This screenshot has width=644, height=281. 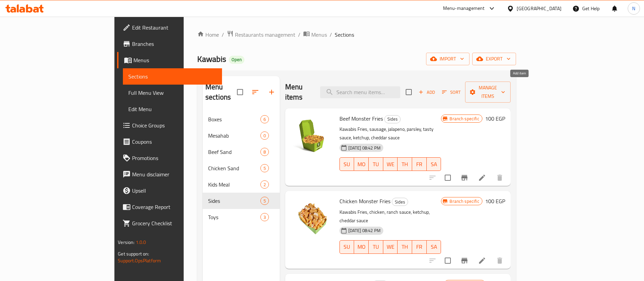 I want to click on span: Menu disclaimer, so click(x=174, y=174).